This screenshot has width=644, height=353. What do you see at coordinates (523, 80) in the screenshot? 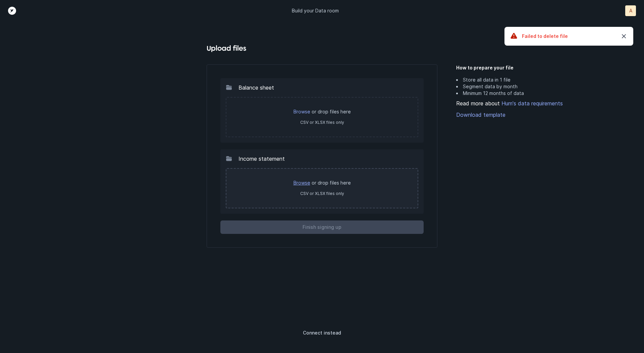
I see `li: Store all data in 1 file` at bounding box center [523, 80].